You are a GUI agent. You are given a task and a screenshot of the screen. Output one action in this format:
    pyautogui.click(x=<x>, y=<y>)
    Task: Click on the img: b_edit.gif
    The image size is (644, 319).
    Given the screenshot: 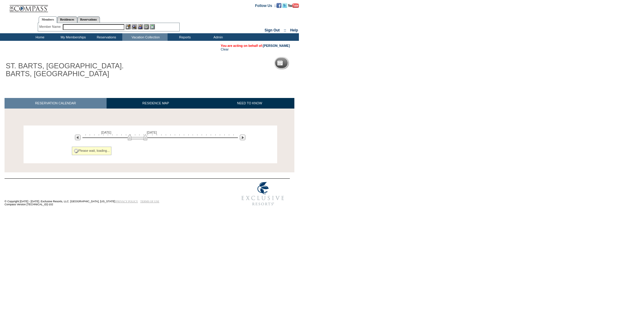 What is the action you would take?
    pyautogui.click(x=128, y=27)
    